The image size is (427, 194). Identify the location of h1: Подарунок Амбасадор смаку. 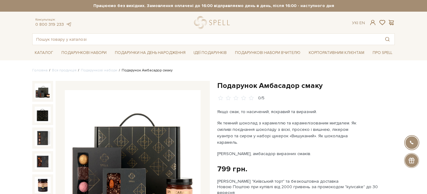
(306, 86).